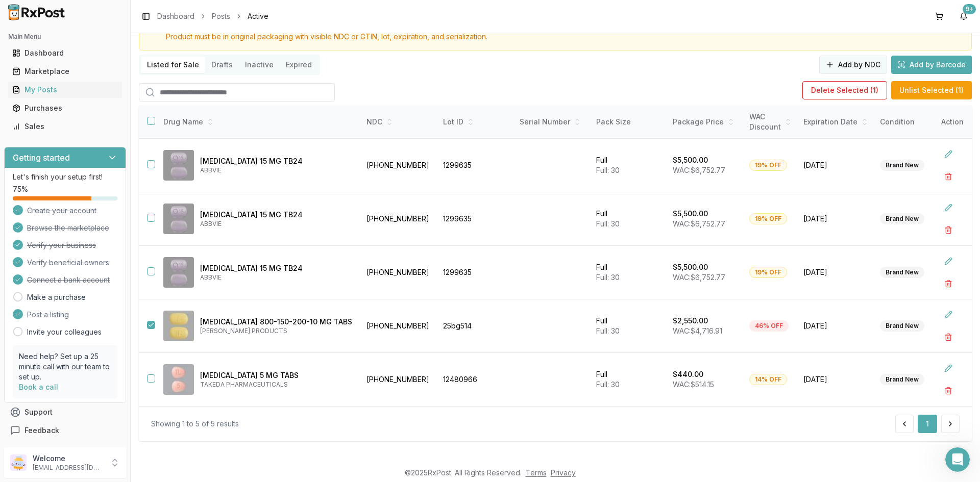 Image resolution: width=980 pixels, height=482 pixels. Describe the element at coordinates (64, 332) in the screenshot. I see `a: Invite your colleagues` at that location.